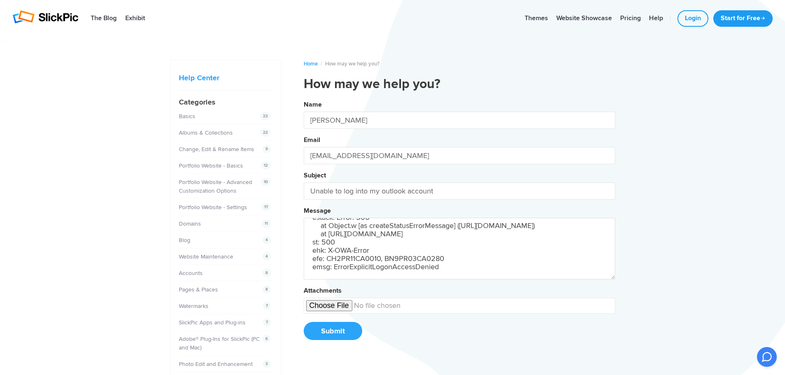 This screenshot has width=785, height=375. What do you see at coordinates (352, 64) in the screenshot?
I see `span: How may we help you?` at bounding box center [352, 64].